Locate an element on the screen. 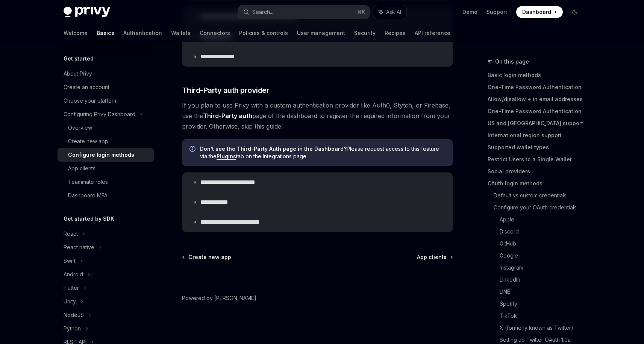 Image resolution: width=644 pixels, height=344 pixels. div: Teammate roles is located at coordinates (88, 182).